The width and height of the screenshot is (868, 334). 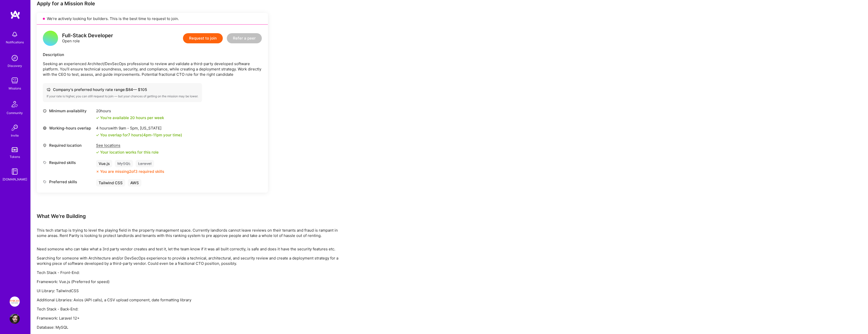 What do you see at coordinates (45, 111) in the screenshot?
I see `i: icon Clock` at bounding box center [45, 111].